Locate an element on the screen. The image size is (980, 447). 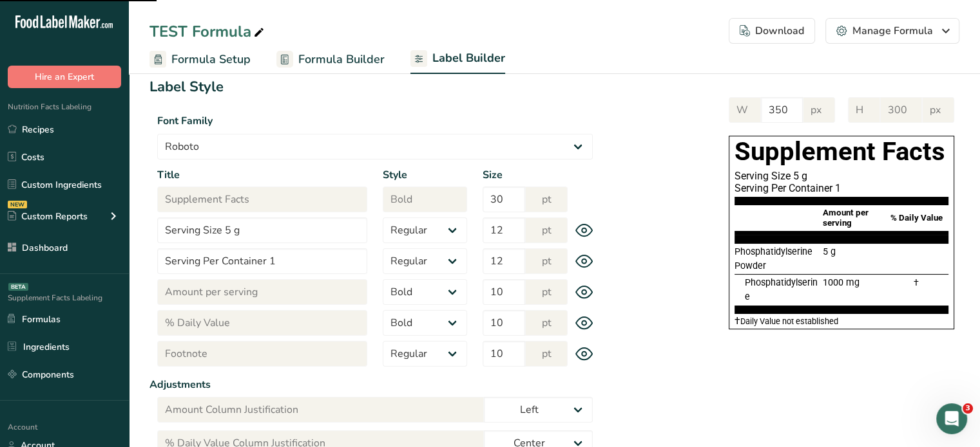
button: Manage Formula is located at coordinates (892, 31).